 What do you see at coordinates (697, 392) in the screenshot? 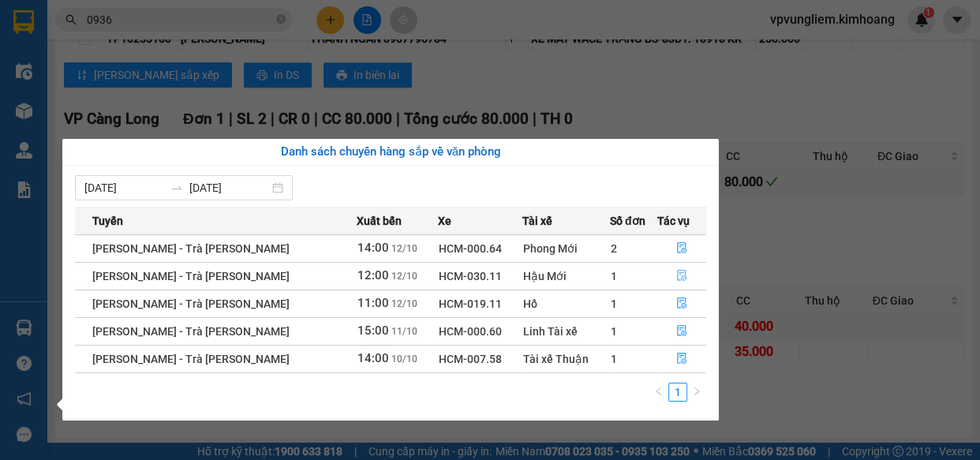
I see `li: Next Page` at bounding box center [697, 392].